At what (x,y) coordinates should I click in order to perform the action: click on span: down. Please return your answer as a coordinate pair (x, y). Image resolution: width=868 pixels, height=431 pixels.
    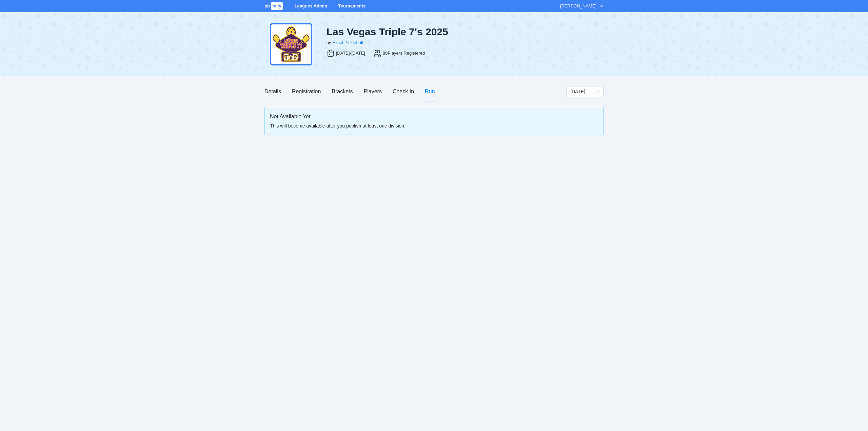
    Looking at the image, I should click on (601, 6).